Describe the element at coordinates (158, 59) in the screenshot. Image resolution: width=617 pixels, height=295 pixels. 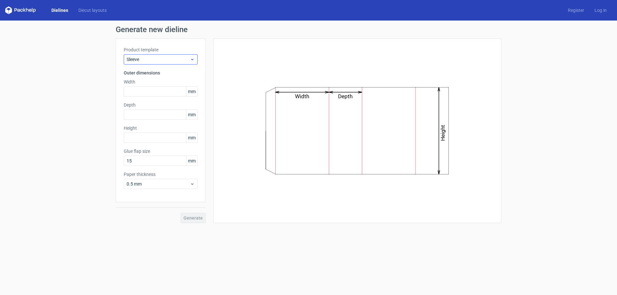
I see `span: Sleeve` at that location.